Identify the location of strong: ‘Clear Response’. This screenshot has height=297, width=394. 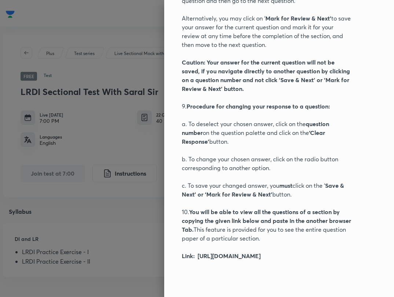
(253, 137).